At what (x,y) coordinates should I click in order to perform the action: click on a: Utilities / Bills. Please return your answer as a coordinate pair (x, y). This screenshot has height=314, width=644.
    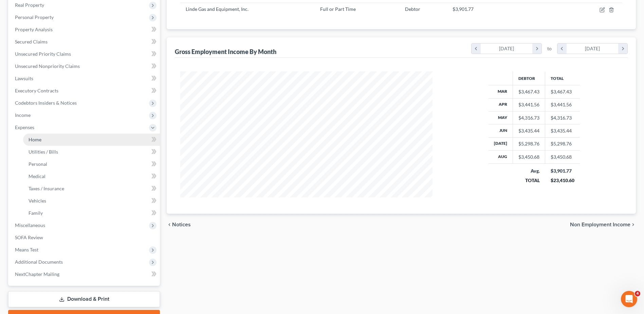
    Looking at the image, I should click on (92, 152).